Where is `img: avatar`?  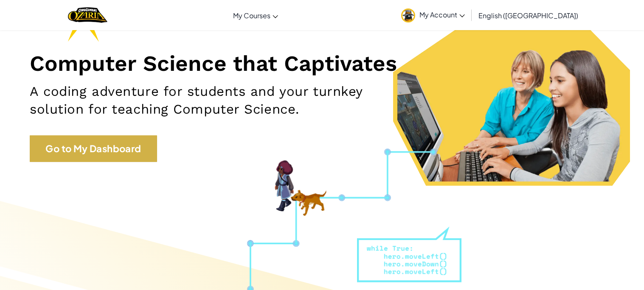 img: avatar is located at coordinates (408, 15).